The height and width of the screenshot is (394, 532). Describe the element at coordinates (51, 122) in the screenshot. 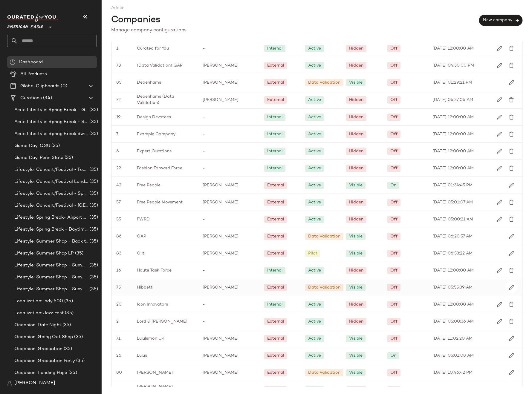

I see `span: Aerie Lifestyle: Spring Break - Sporty` at that location.